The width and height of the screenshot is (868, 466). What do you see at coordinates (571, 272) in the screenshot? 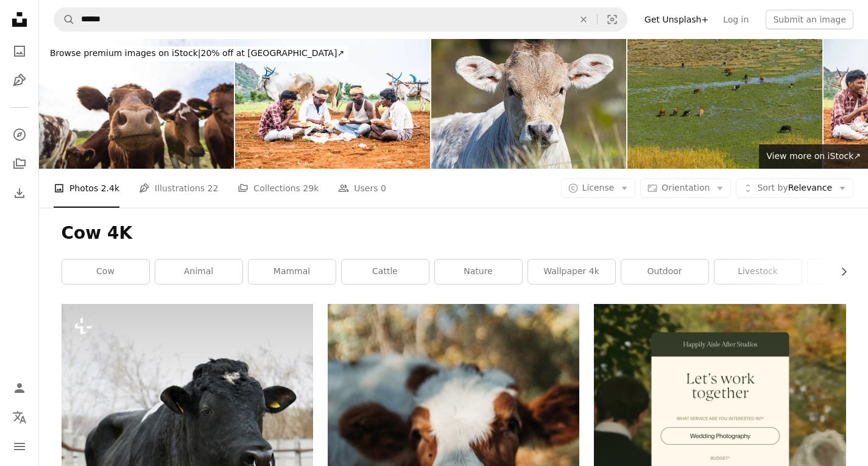
I see `a: wallpaper 4k` at bounding box center [571, 272].